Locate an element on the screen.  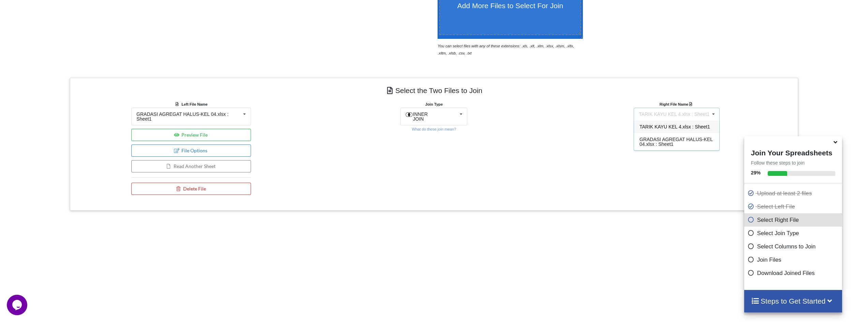
h4: Select the Two Files to Join is located at coordinates (434, 91).